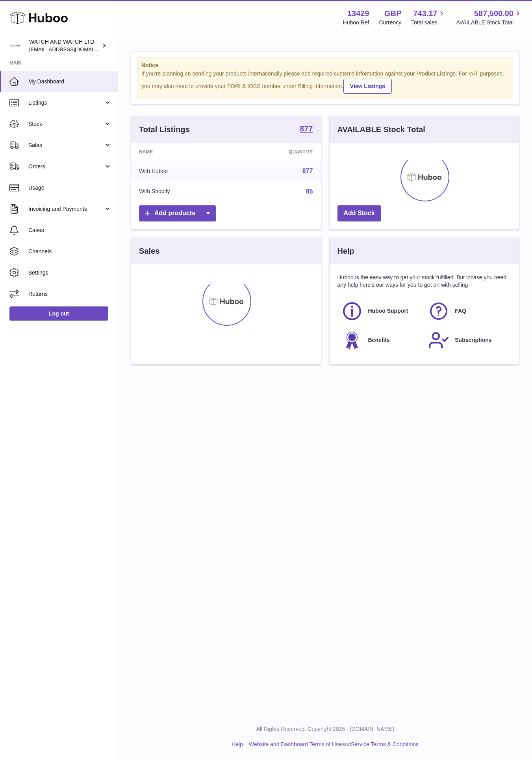 The width and height of the screenshot is (532, 760). What do you see at coordinates (65, 46) in the screenshot?
I see `div: WATCH AND WATCH LTD` at bounding box center [65, 46].